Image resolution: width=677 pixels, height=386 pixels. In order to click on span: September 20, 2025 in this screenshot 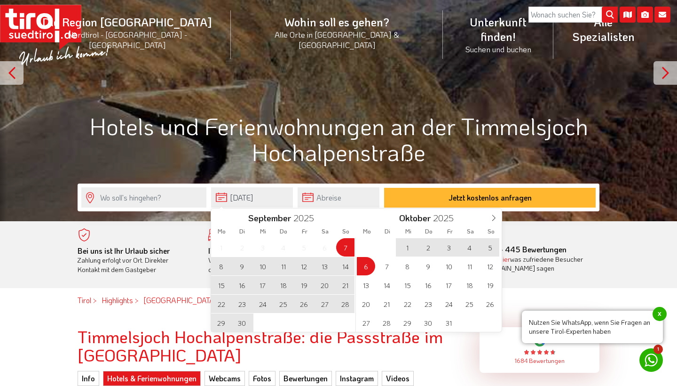, I will do `click(325, 285)`.